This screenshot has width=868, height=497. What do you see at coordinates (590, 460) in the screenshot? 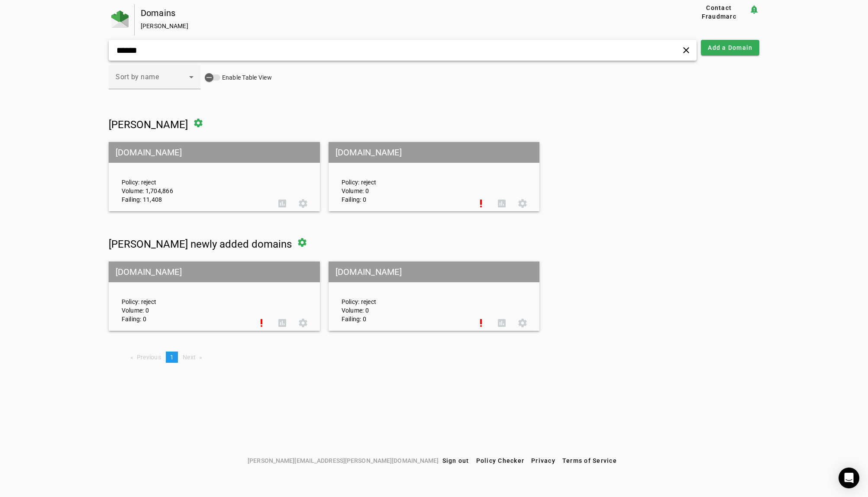
I see `span: Terms of Service` at bounding box center [590, 460].